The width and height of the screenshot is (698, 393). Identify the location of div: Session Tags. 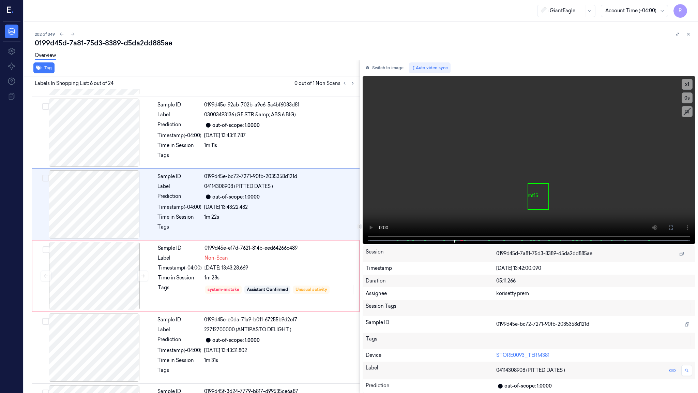
(431, 308).